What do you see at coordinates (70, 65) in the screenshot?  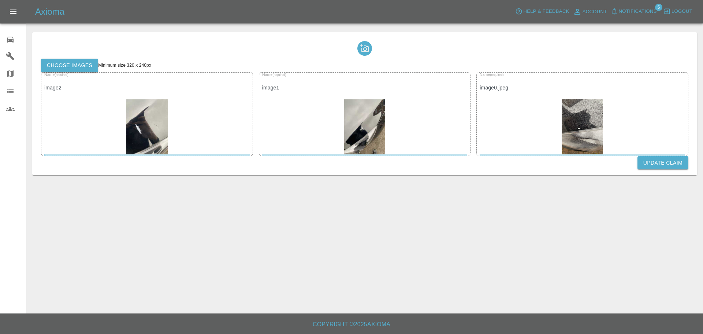 I see `label: Choose images` at bounding box center [70, 65].